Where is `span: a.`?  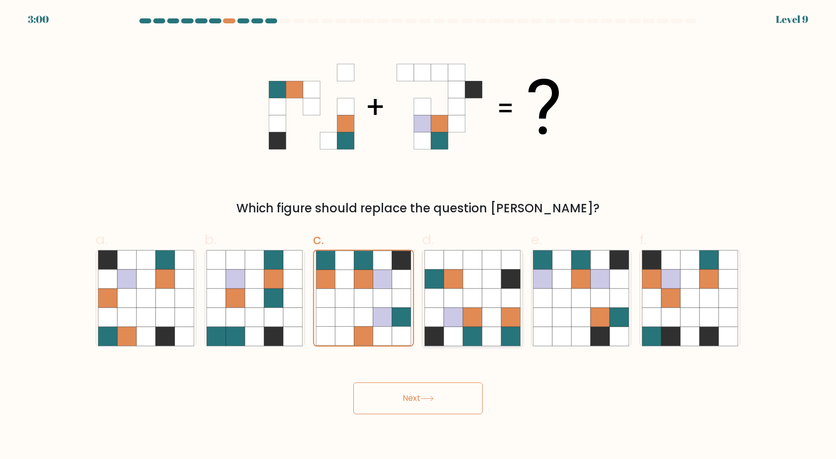
span: a. is located at coordinates (102, 239).